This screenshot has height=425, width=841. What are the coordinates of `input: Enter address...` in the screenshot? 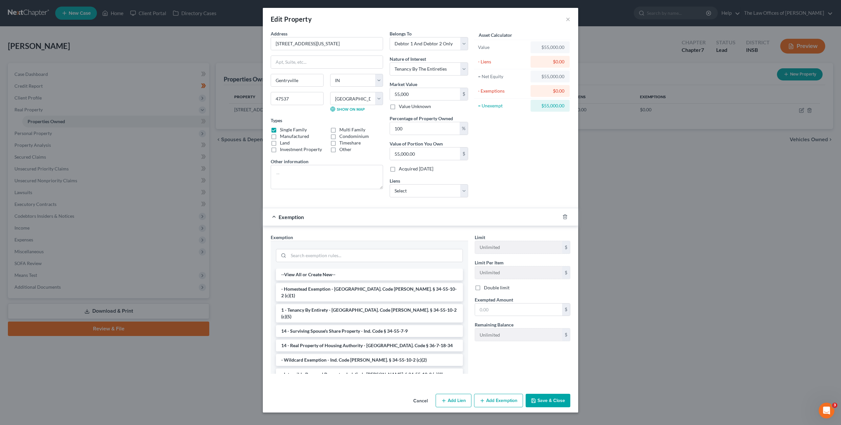 It's located at (327, 44).